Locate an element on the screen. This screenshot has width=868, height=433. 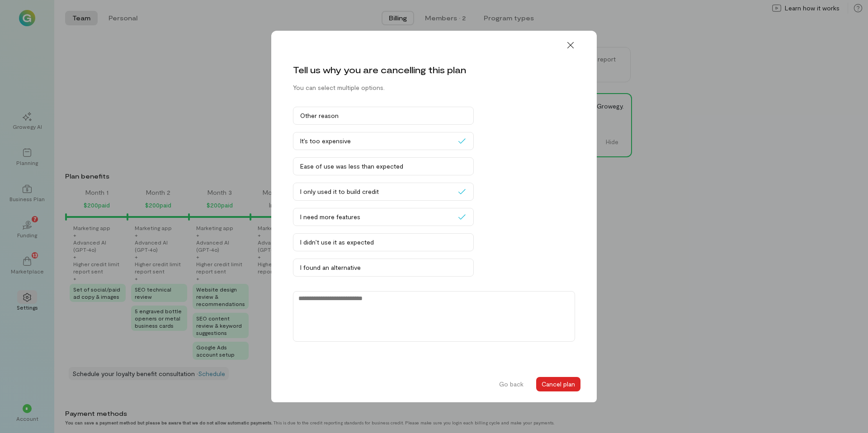
button: Cancel plan is located at coordinates (558, 384).